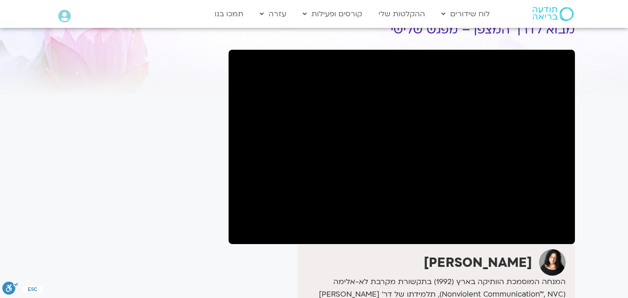  I want to click on img: ארנינה קשתן, so click(552, 262).